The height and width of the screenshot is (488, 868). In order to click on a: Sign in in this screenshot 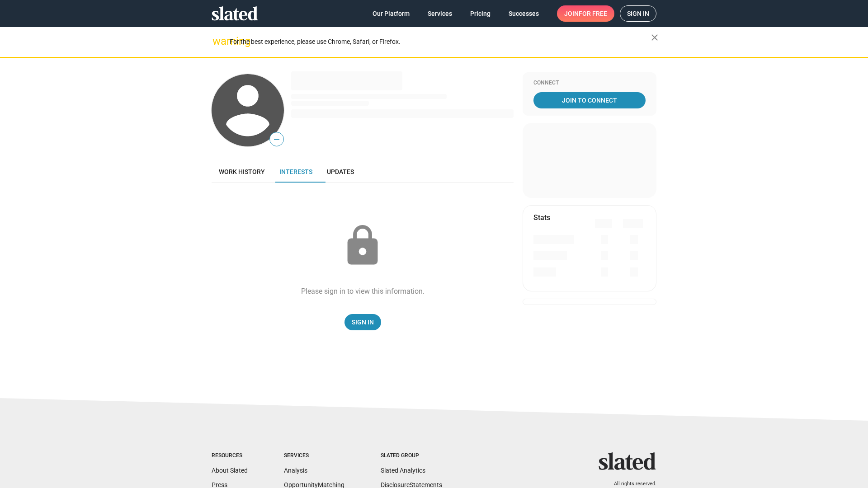, I will do `click(638, 13)`.